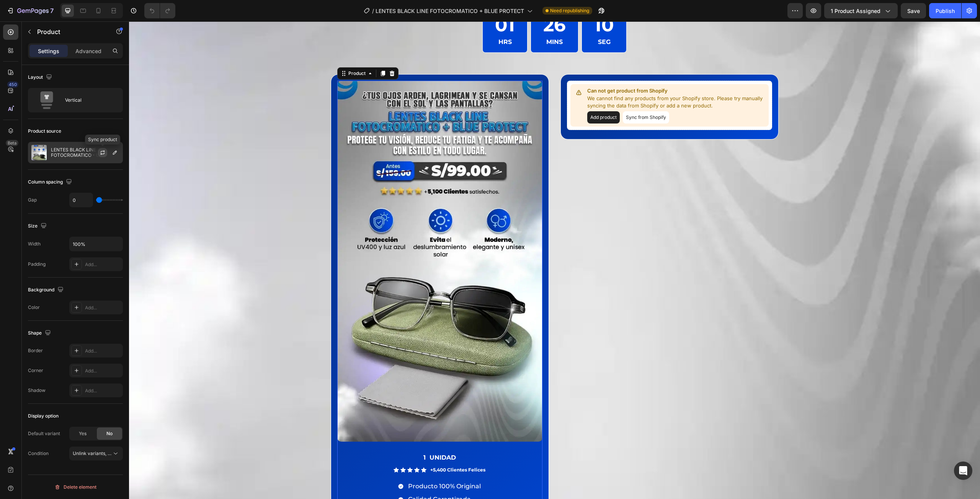 The image size is (980, 499). Describe the element at coordinates (39, 454) in the screenshot. I see `div: Condition` at that location.